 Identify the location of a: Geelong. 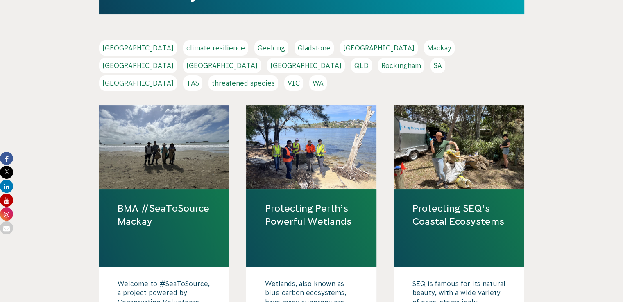
(271, 48).